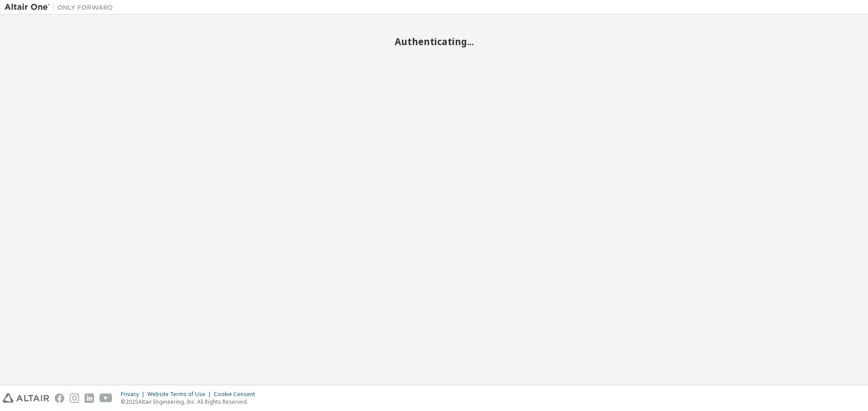 The height and width of the screenshot is (411, 868). What do you see at coordinates (106, 398) in the screenshot?
I see `img: youtube.svg` at bounding box center [106, 398].